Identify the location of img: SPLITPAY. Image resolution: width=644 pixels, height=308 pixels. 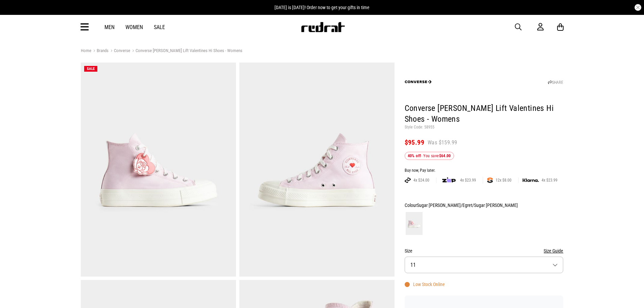
(490, 180).